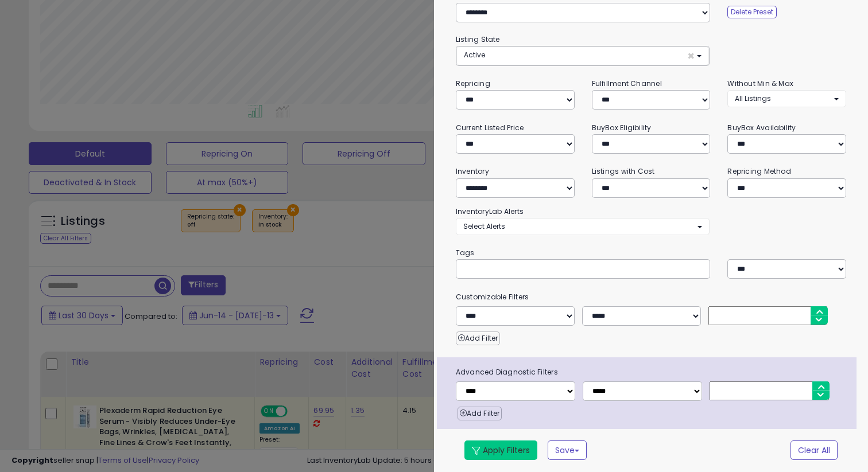 Image resolution: width=868 pixels, height=472 pixels. Describe the element at coordinates (473, 84) in the screenshot. I see `small: Repricing` at that location.